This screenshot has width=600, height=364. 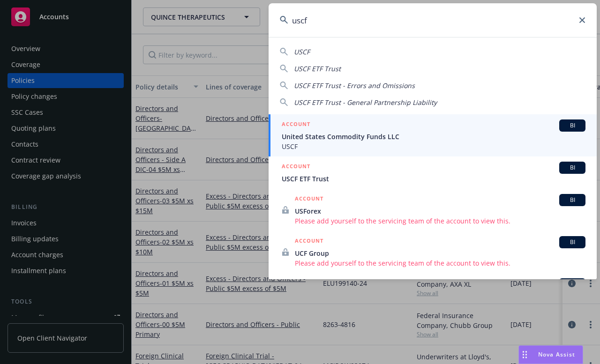 What do you see at coordinates (440, 211) in the screenshot?
I see `span: USForex` at bounding box center [440, 211].